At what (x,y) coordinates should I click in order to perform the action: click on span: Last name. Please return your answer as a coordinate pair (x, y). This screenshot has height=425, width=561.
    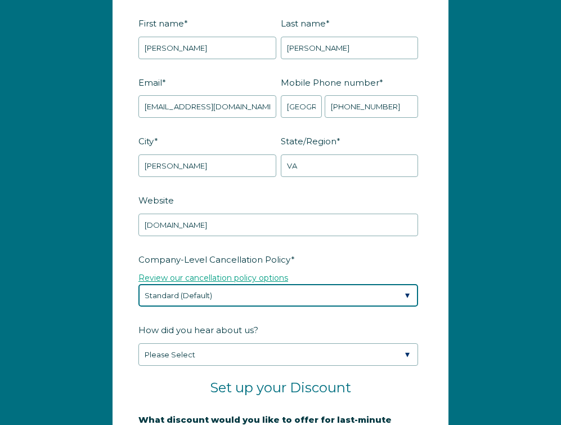
    Looking at the image, I should click on (304, 23).